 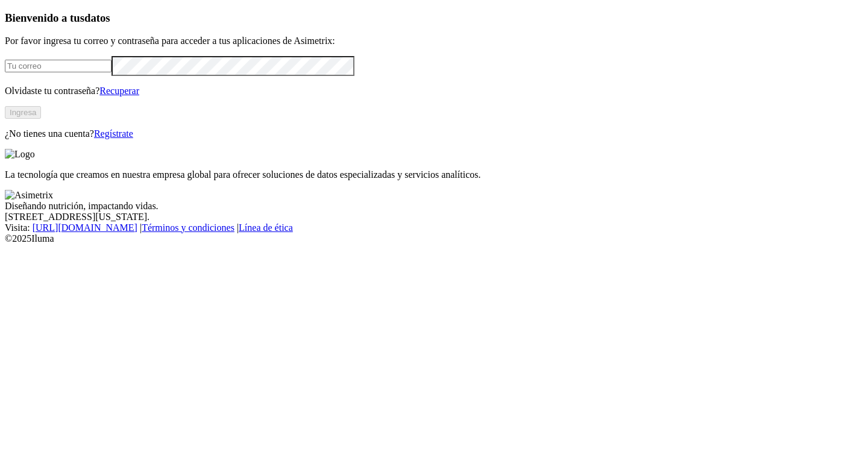 What do you see at coordinates (434, 239) in the screenshot?
I see `div: © 2025 Iluma` at bounding box center [434, 239].